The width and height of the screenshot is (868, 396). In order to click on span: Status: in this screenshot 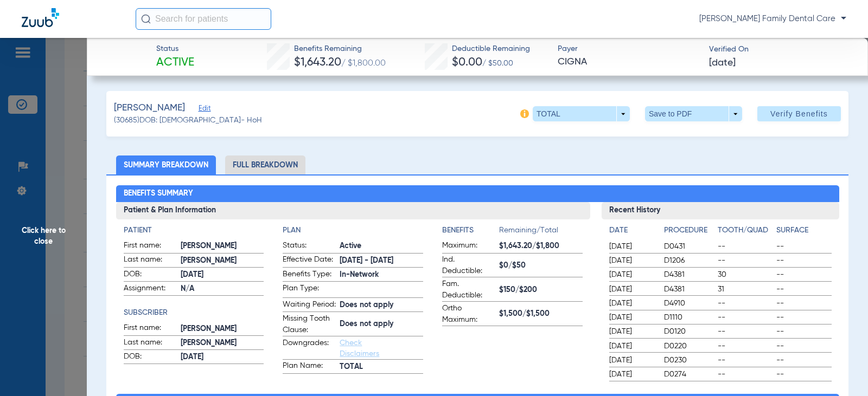, I will do `click(310, 246)`.